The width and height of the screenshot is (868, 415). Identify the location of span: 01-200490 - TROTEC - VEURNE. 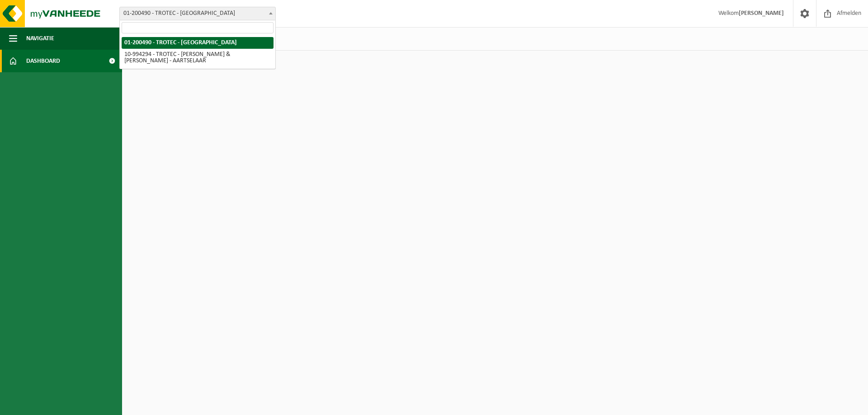
(198, 13).